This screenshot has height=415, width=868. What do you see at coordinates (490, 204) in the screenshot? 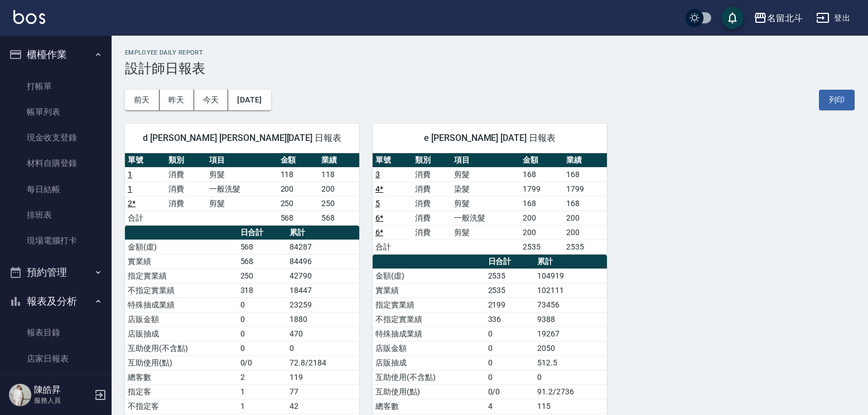
I see `table: a dense table` at bounding box center [490, 204].